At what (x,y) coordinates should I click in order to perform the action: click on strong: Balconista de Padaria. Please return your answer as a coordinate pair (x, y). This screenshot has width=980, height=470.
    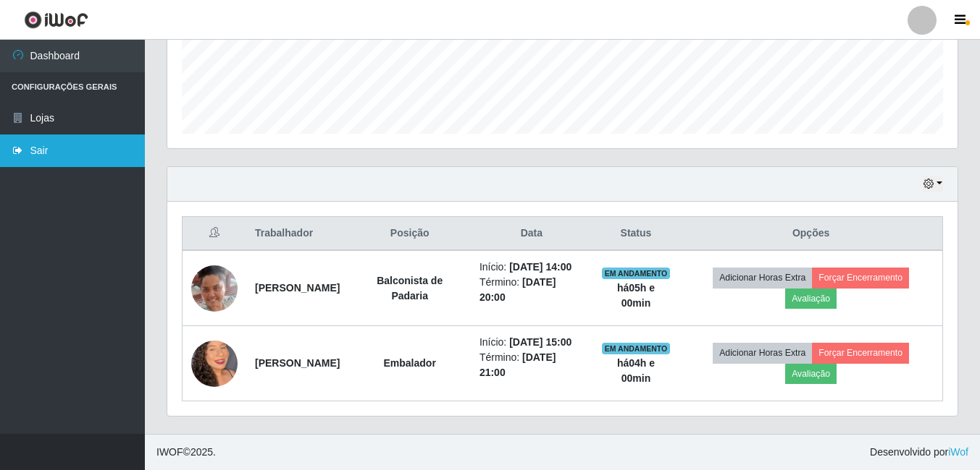
    Looking at the image, I should click on (409, 288).